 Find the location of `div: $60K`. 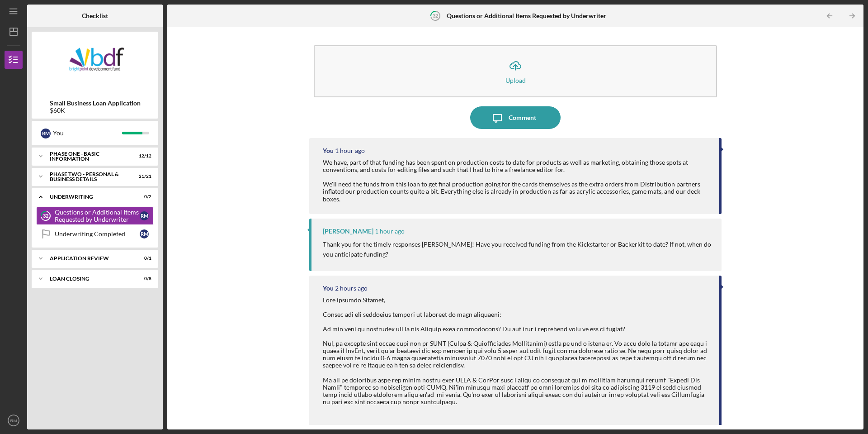

div: $60K is located at coordinates (95, 111).